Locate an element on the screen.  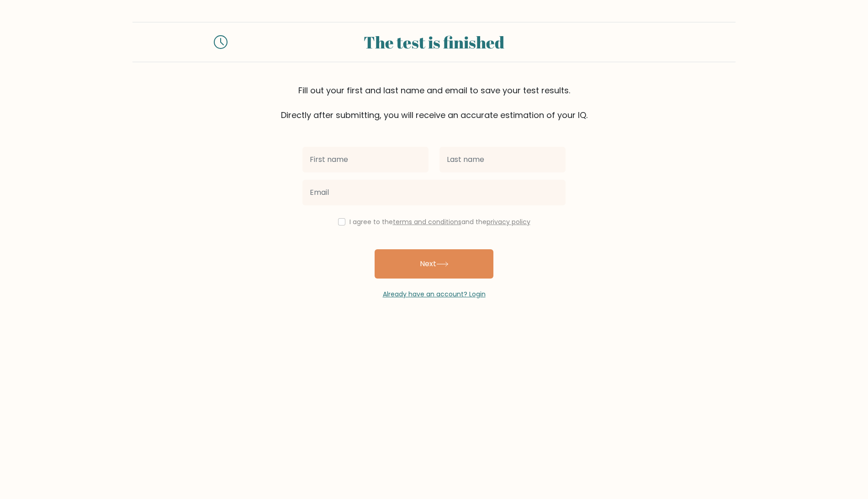
div: The test is finished is located at coordinates (434, 42).